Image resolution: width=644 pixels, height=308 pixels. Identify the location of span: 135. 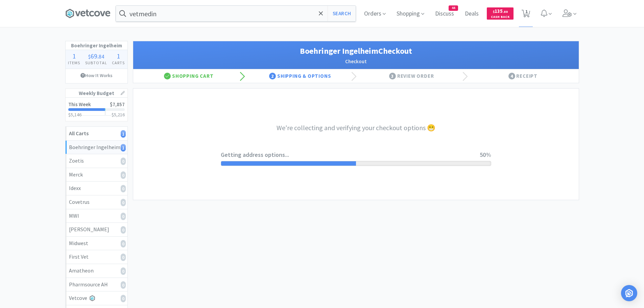
(500, 11).